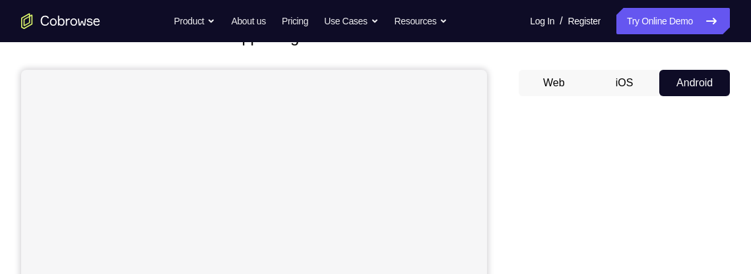  I want to click on a: About us, so click(248, 21).